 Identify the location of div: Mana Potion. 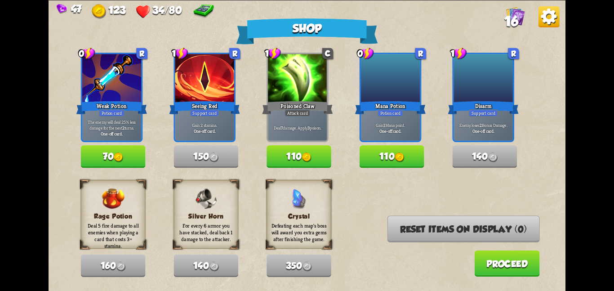
(390, 107).